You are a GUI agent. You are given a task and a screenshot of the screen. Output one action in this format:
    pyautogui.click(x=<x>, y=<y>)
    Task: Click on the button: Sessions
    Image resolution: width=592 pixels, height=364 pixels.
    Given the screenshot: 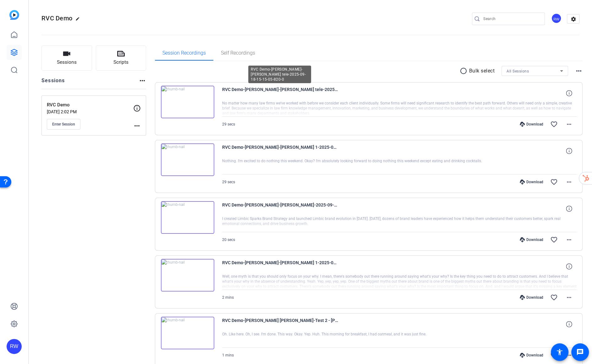 What is the action you would take?
    pyautogui.click(x=66, y=58)
    